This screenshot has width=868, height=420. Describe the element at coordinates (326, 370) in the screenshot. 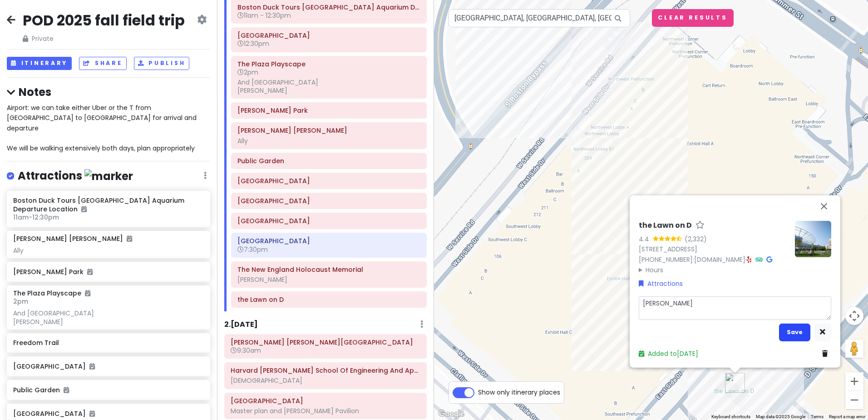

I see `h6: Harvard John A. Paulson School Of Engineering And Applied Sciences` at that location.